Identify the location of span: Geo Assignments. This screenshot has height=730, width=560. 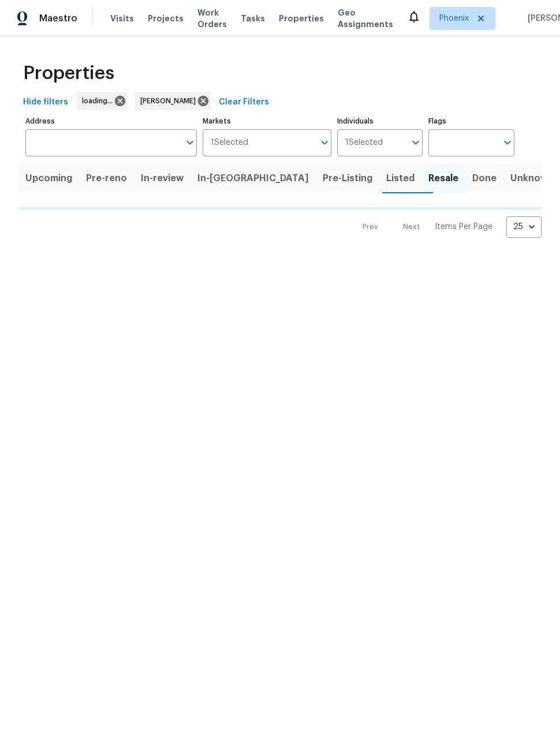
(366, 18).